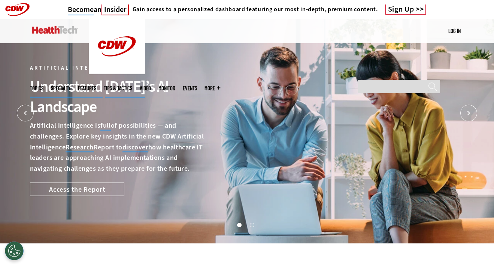 The image size is (494, 264). Describe the element at coordinates (80, 10) in the screenshot. I see `span: Become` at that location.